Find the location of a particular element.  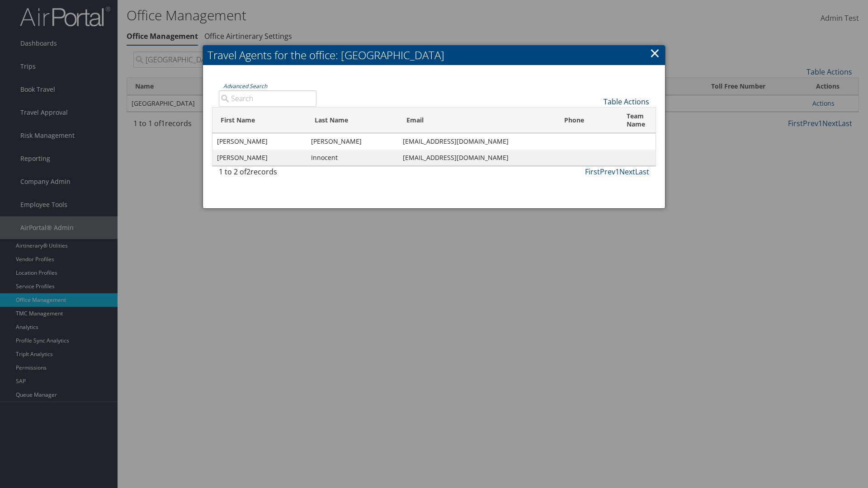

td: Innocent is located at coordinates (352, 158).